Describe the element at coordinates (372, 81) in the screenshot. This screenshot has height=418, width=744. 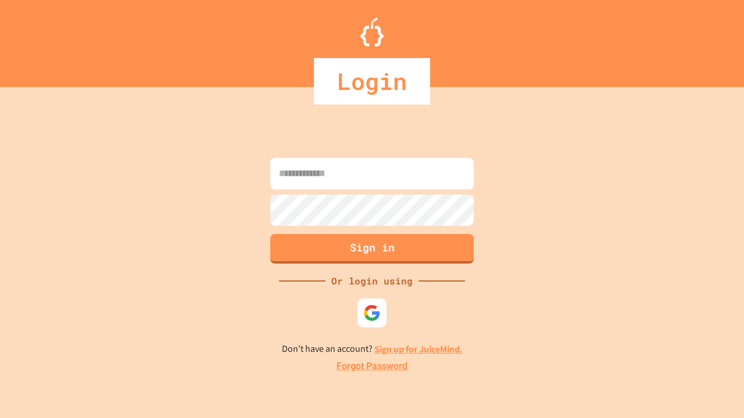
I see `div: Login` at that location.